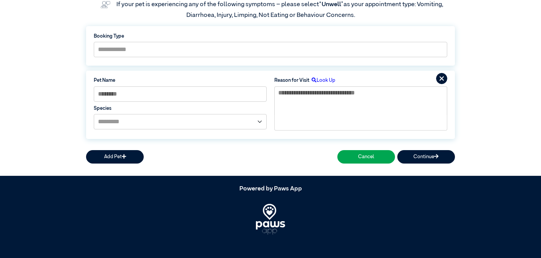 This screenshot has width=541, height=258. What do you see at coordinates (331, 5) in the screenshot?
I see `span: “Unwell”` at bounding box center [331, 5].